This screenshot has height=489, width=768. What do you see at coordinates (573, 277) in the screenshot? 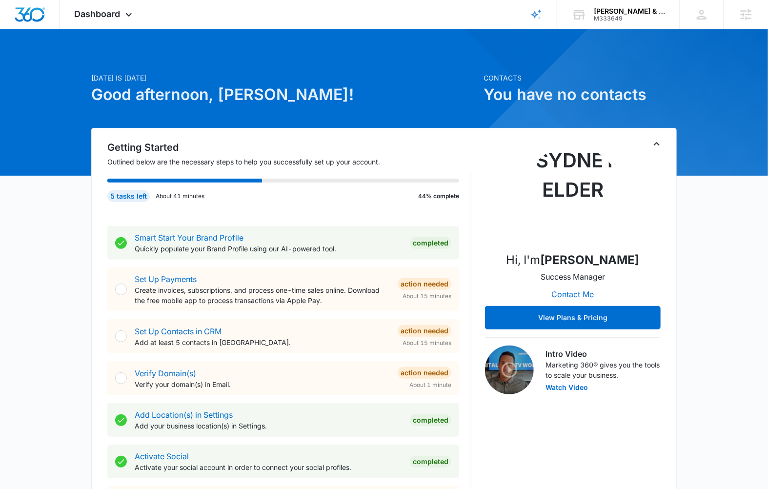
I see `p: Success Manager` at bounding box center [573, 277].